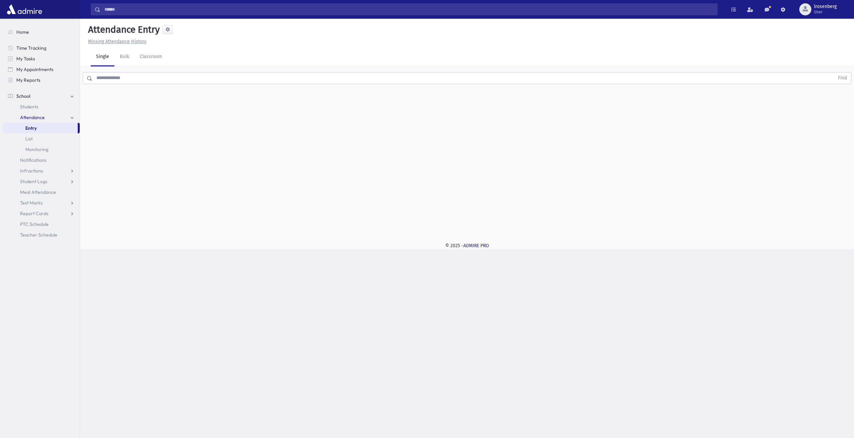  Describe the element at coordinates (33, 160) in the screenshot. I see `span: Notifications` at that location.